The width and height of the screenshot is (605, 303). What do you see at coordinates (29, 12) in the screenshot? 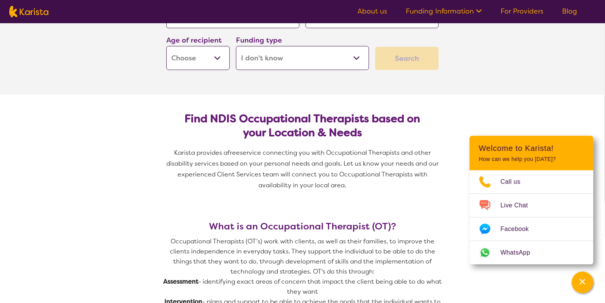
I see `img: Karista logo` at bounding box center [29, 12].